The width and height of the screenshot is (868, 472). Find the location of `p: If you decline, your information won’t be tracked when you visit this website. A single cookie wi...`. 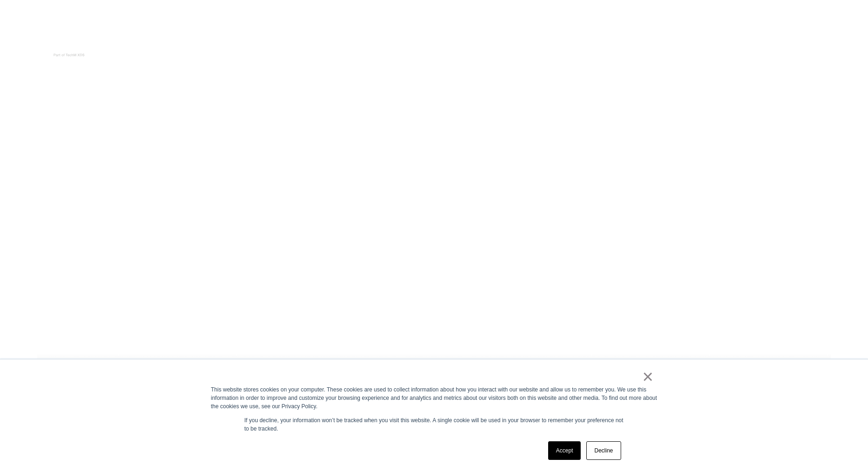

p: If you decline, your information won’t be tracked when you visit this website. A single cookie wi... is located at coordinates (434, 424).